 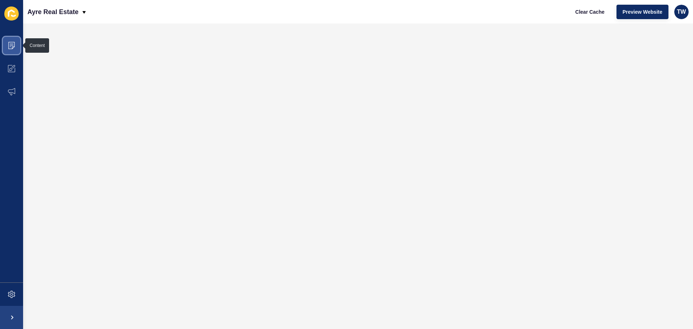 I want to click on p: Ayre Real Estate, so click(x=53, y=12).